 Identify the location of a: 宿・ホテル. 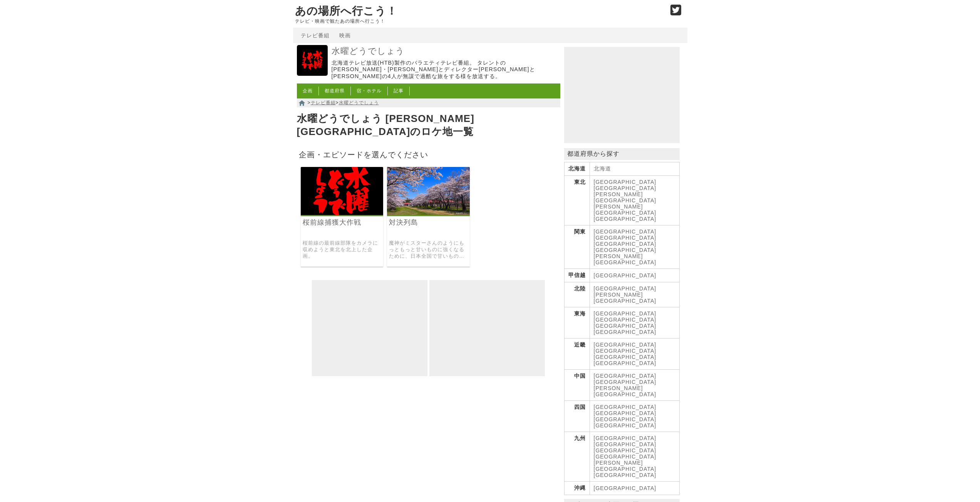
(369, 91).